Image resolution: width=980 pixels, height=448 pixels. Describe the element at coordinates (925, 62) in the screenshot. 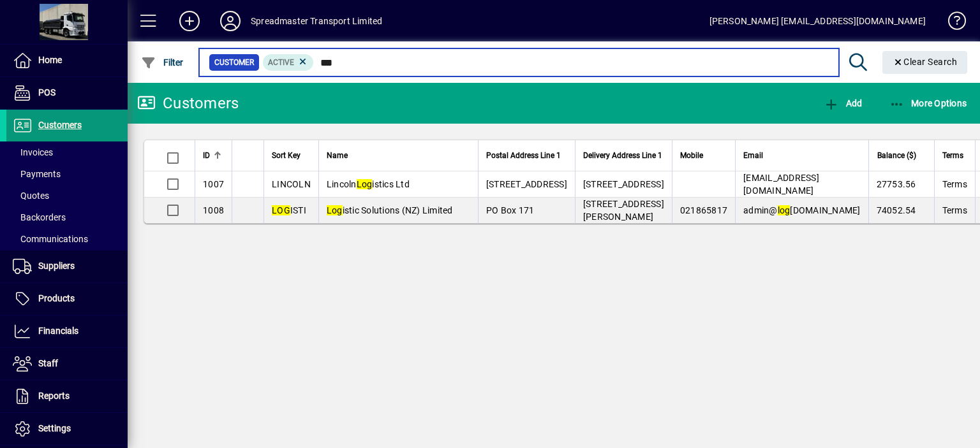

I see `button: Clear` at that location.